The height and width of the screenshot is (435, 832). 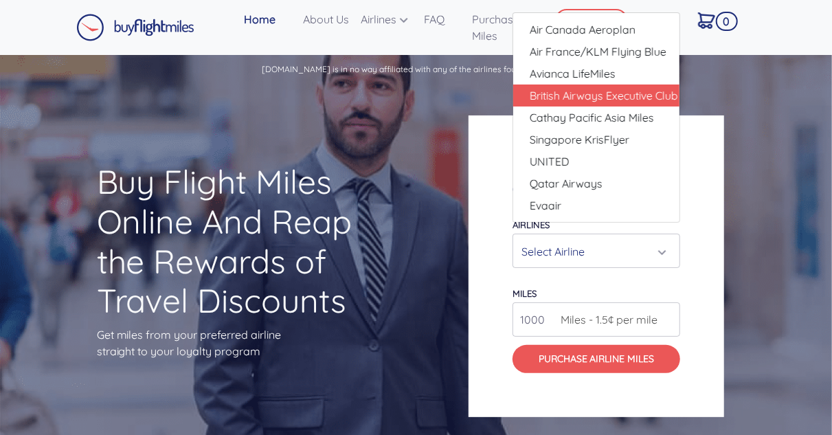 What do you see at coordinates (714, 20) in the screenshot?
I see `a: 0` at bounding box center [714, 20].